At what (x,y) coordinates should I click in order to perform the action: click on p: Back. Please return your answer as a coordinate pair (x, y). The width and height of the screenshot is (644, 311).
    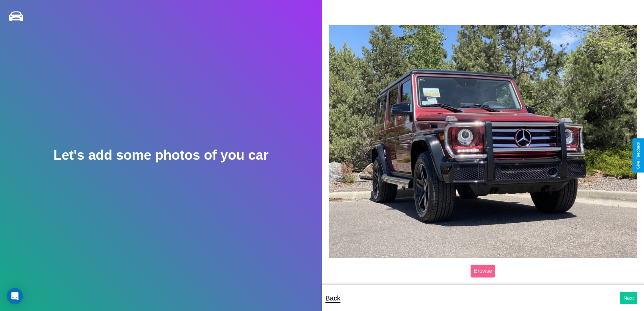
    Looking at the image, I should click on (333, 298).